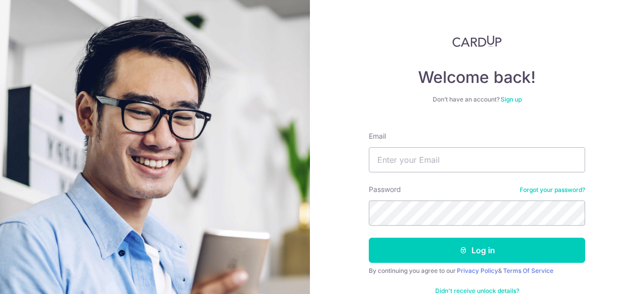  What do you see at coordinates (477, 251) in the screenshot?
I see `button: Log in` at bounding box center [477, 251].